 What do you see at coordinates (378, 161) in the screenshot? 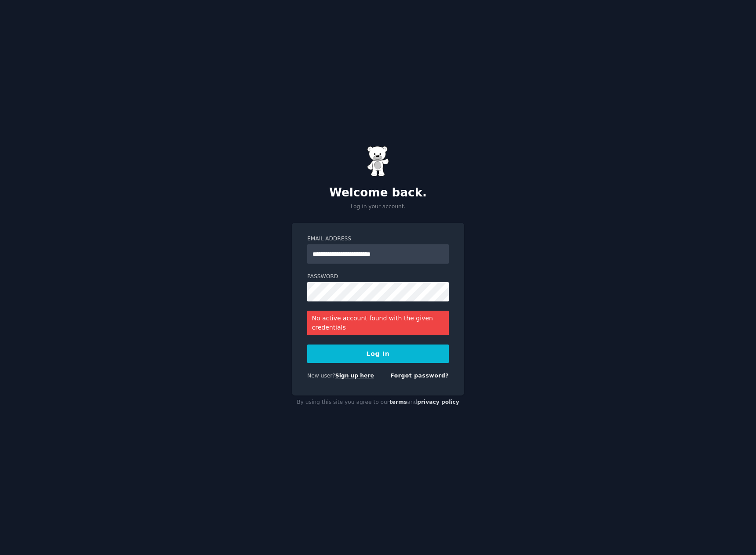
I see `img: Gummy Bear` at bounding box center [378, 161].